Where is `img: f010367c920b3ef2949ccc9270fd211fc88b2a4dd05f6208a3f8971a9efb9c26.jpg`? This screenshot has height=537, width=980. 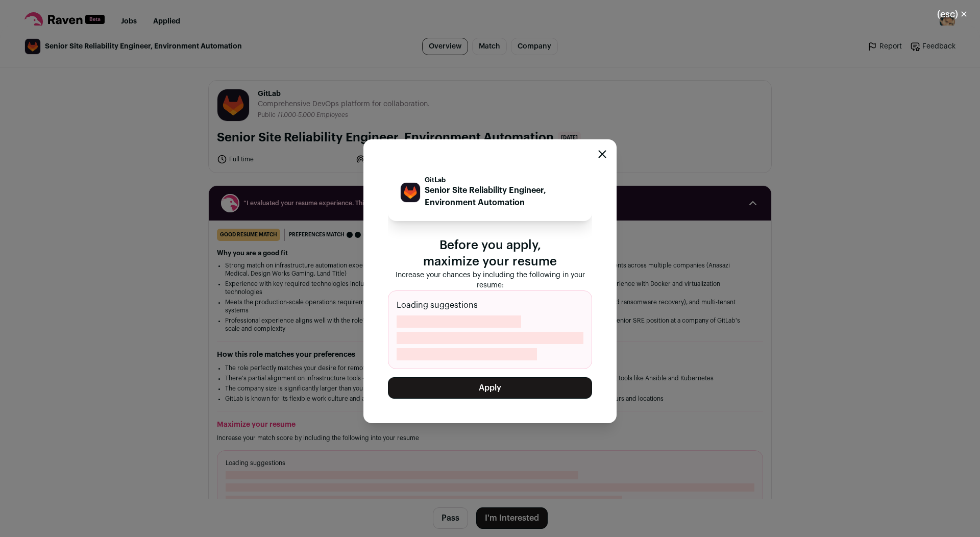
img: f010367c920b3ef2949ccc9270fd211fc88b2a4dd05f6208a3f8971a9efb9c26.jpg is located at coordinates (411, 192).